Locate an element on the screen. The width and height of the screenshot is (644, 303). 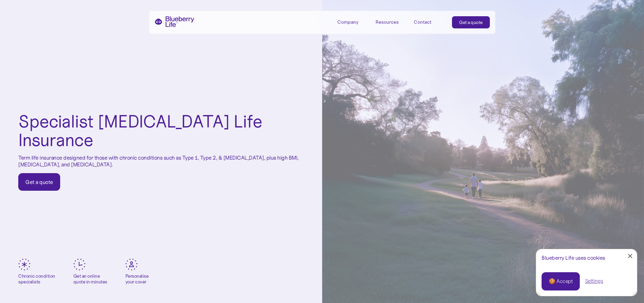
div: Close Cookie Popup is located at coordinates (630, 256).